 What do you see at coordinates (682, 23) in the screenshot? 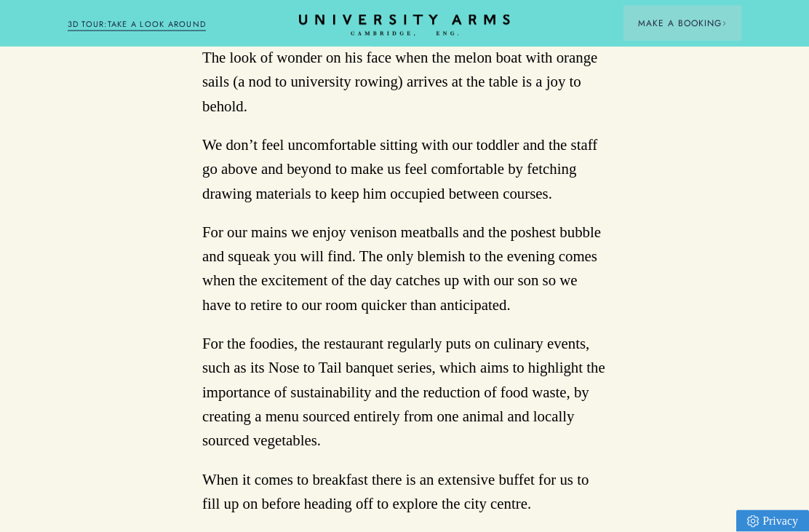
I see `button: Make a BookingArrow icon` at bounding box center [682, 23].